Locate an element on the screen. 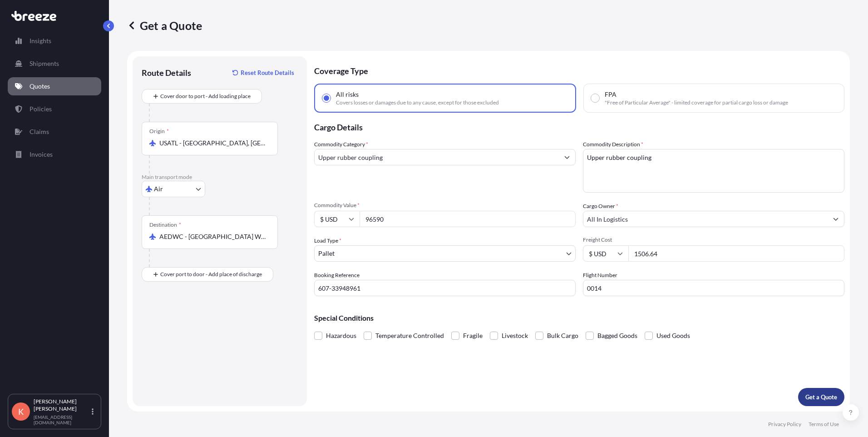  span: Covers losses or damages due to any cause, except for those excluded is located at coordinates (418, 103).